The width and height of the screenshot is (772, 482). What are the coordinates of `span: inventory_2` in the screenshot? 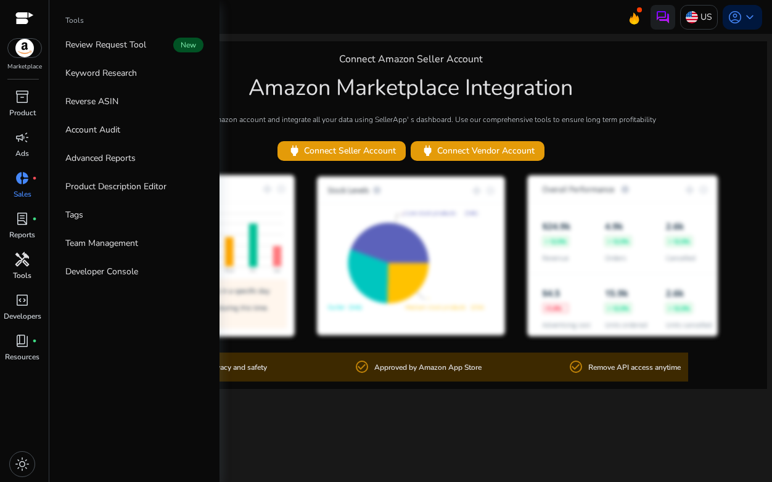 It's located at (22, 97).